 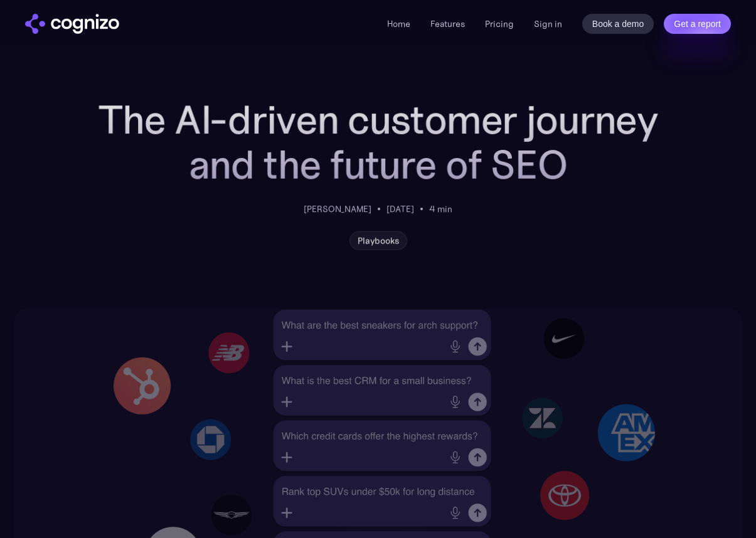 What do you see at coordinates (447, 24) in the screenshot?
I see `a: Features` at bounding box center [447, 24].